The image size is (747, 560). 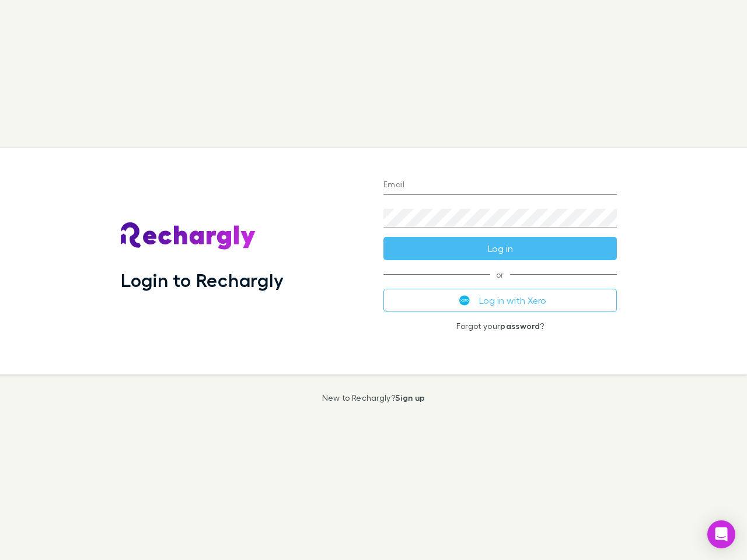 What do you see at coordinates (500, 326) in the screenshot?
I see `p: Forgot your ?` at bounding box center [500, 326].